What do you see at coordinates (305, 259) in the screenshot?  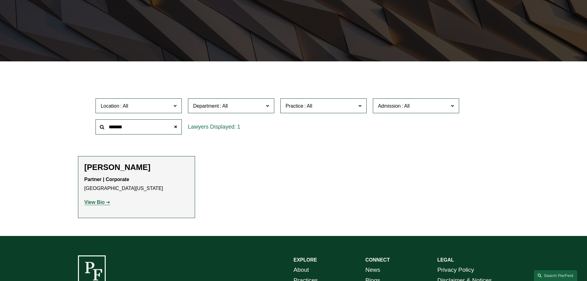 I see `strong: EXPLORE` at bounding box center [305, 259].